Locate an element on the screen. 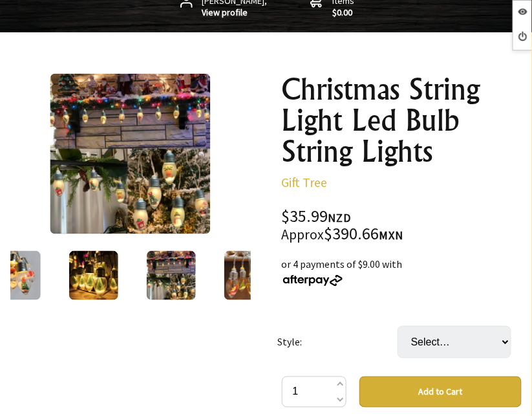 This screenshot has width=532, height=416. td: Style: is located at coordinates (337, 342).